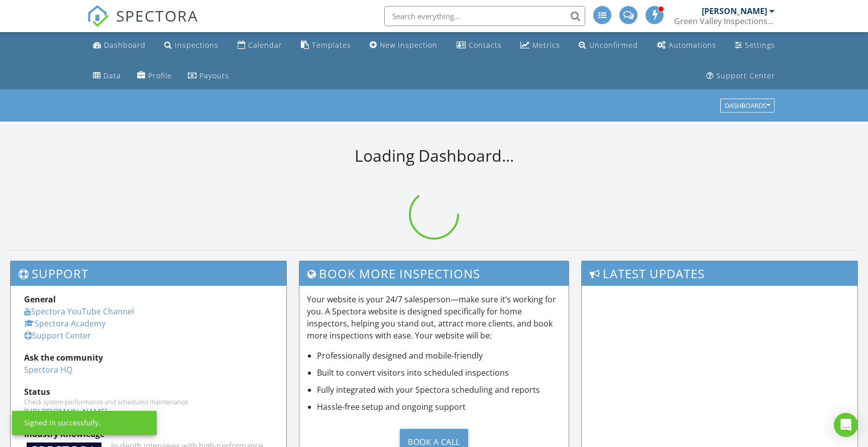 Image resolution: width=868 pixels, height=447 pixels. What do you see at coordinates (846, 425) in the screenshot?
I see `div: Open Intercom Messenger` at bounding box center [846, 425].